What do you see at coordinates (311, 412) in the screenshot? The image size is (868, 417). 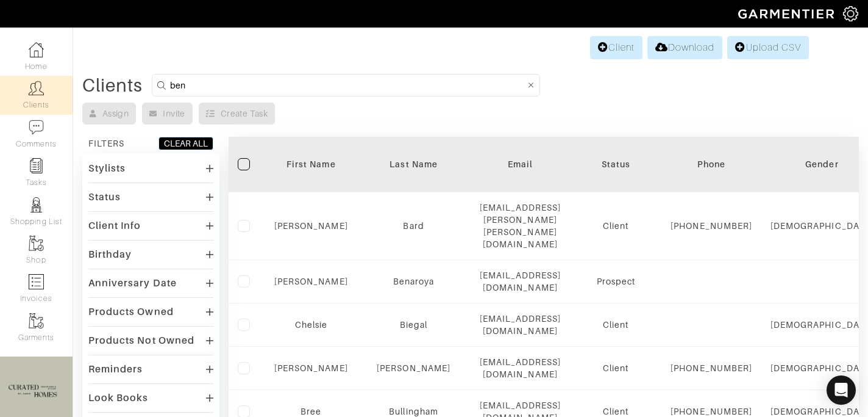 I see `a: Bree` at bounding box center [311, 412].